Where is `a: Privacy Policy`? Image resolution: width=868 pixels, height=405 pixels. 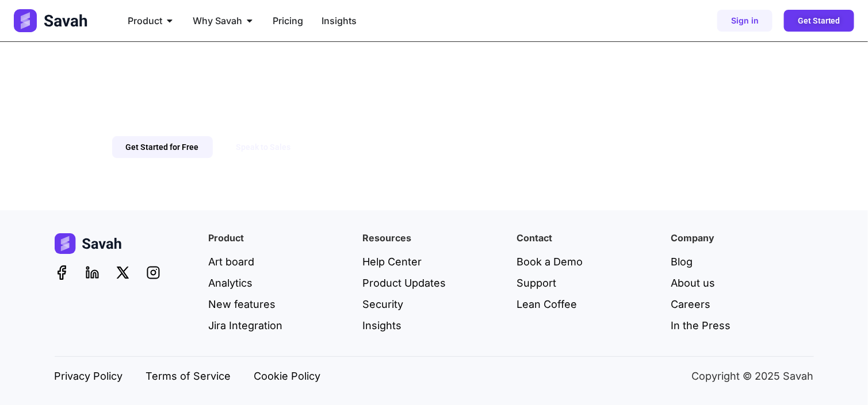 a: Privacy Policy is located at coordinates (88, 376).